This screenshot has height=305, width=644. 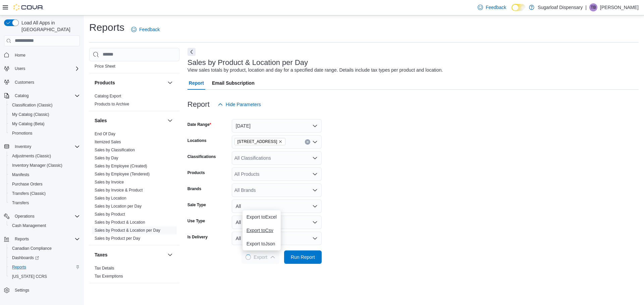 I want to click on button: Adjustments (Classic), so click(x=44, y=156).